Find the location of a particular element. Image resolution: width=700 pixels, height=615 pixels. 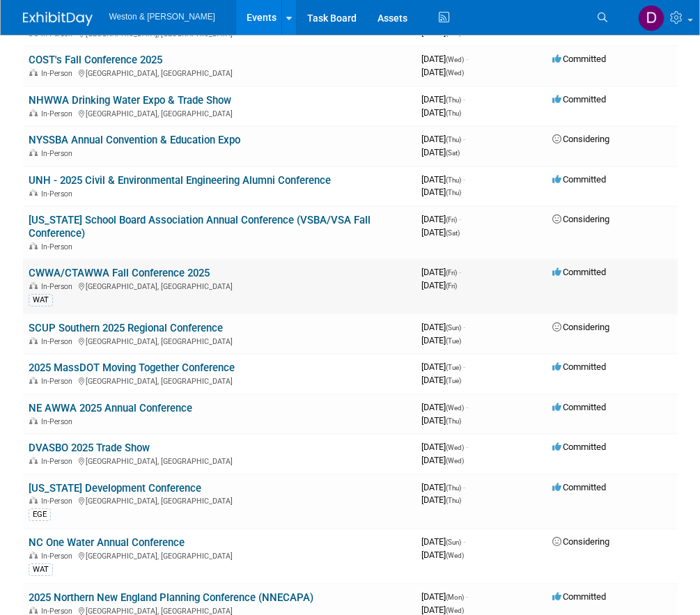

a: UNH - 2025 Civil & Environmental Engineering Alumni Conference is located at coordinates (180, 181).